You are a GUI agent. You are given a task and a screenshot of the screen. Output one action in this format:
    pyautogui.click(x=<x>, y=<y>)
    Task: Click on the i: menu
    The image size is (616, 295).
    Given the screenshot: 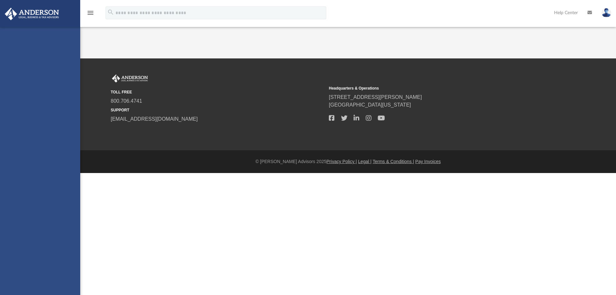 What is the action you would take?
    pyautogui.click(x=90, y=13)
    